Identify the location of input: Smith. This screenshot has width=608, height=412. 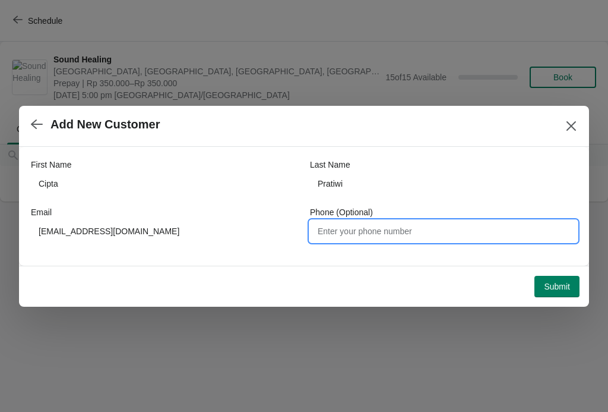
(444, 184).